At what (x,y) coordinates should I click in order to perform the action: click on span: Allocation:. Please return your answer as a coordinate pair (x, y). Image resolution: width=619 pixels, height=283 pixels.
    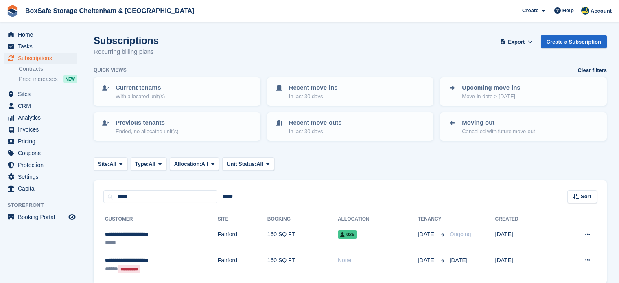
    Looking at the image, I should click on (188, 164).